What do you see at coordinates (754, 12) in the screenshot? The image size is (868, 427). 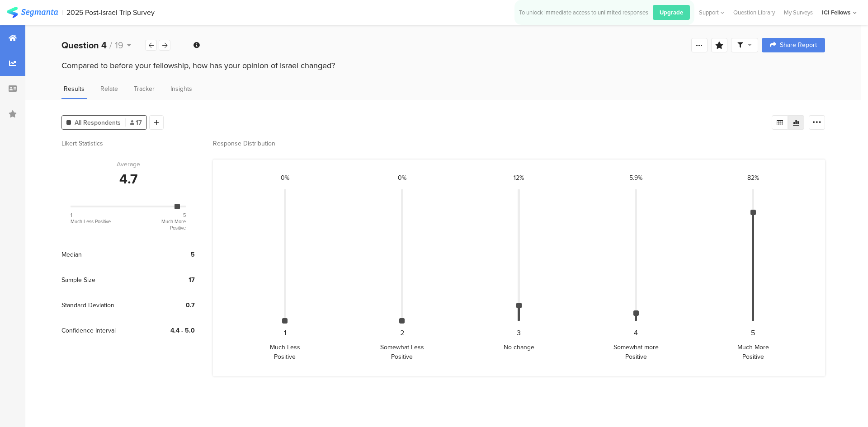 I see `a: Question Library` at bounding box center [754, 12].